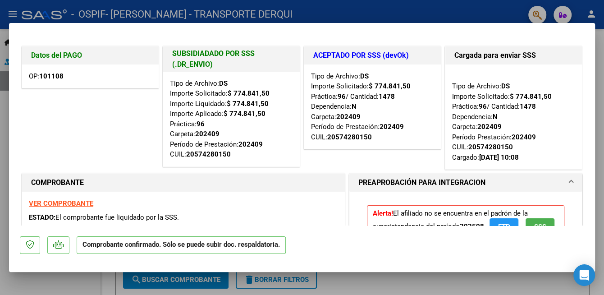 The width and height of the screenshot is (604, 295). What do you see at coordinates (540, 226) in the screenshot?
I see `button: SSS` at bounding box center [540, 226].